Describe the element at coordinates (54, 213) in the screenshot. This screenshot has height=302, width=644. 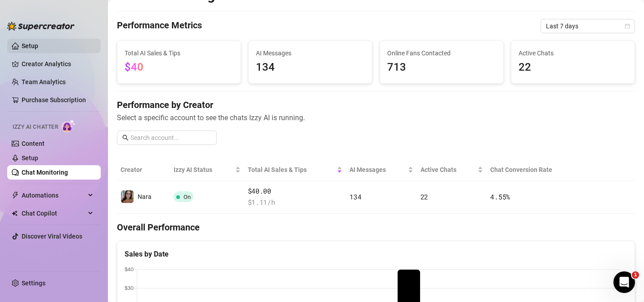
I see `span: Chat Copilot` at that location.